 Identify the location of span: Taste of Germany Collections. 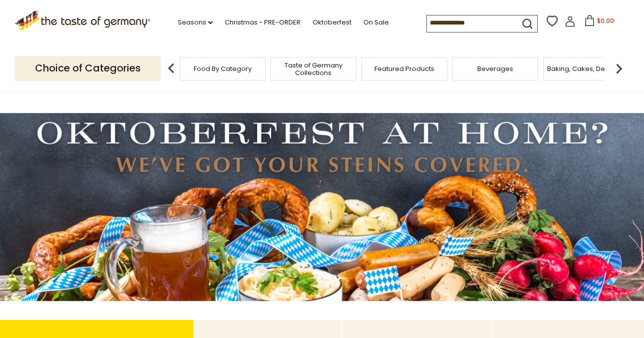
(314, 69).